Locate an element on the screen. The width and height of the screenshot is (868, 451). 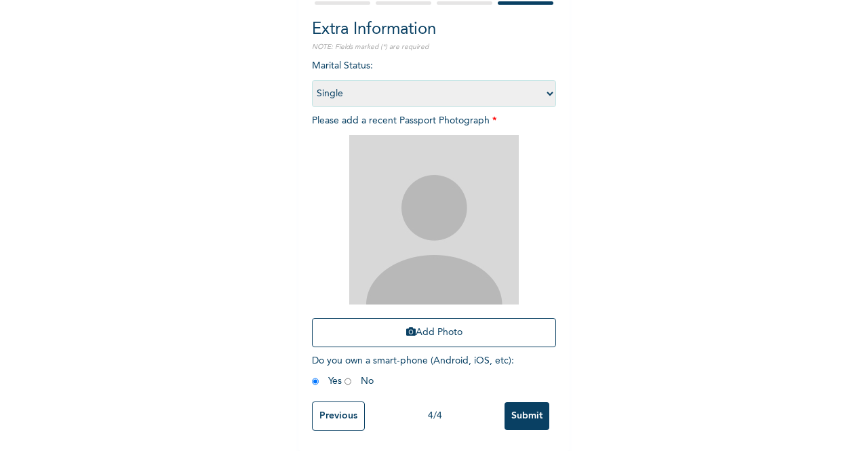
span: Marital Status : is located at coordinates (434, 80).